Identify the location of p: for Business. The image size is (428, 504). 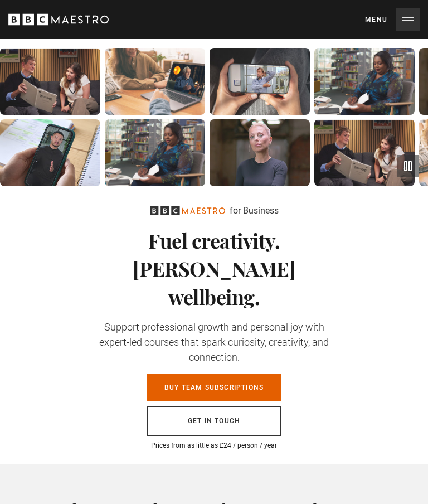
(254, 211).